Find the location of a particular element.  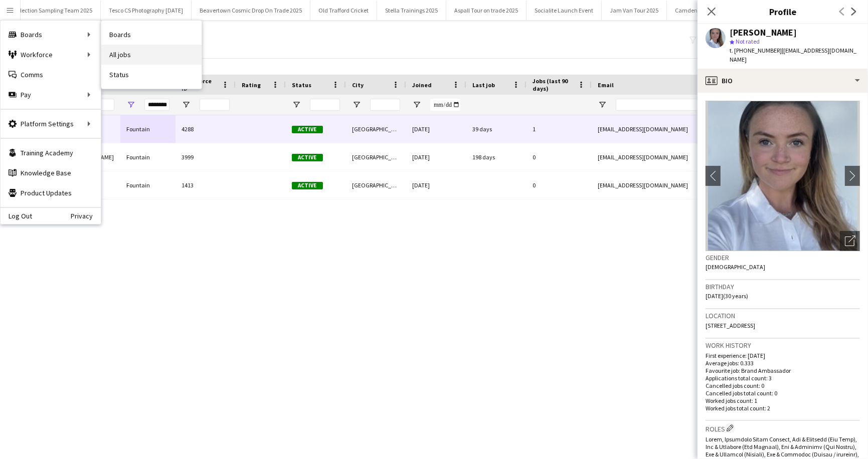

span: Last job is located at coordinates (484, 84).